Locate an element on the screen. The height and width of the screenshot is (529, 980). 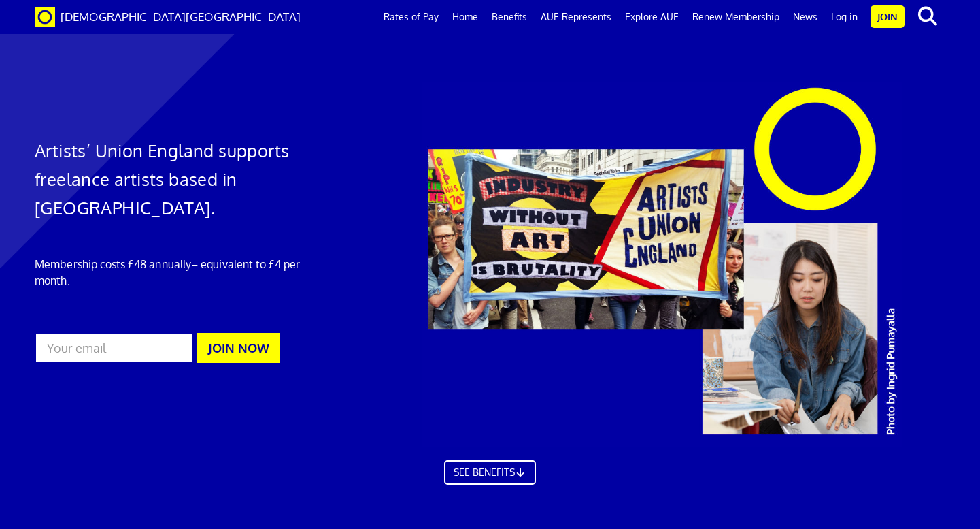
button: search is located at coordinates (928, 16).